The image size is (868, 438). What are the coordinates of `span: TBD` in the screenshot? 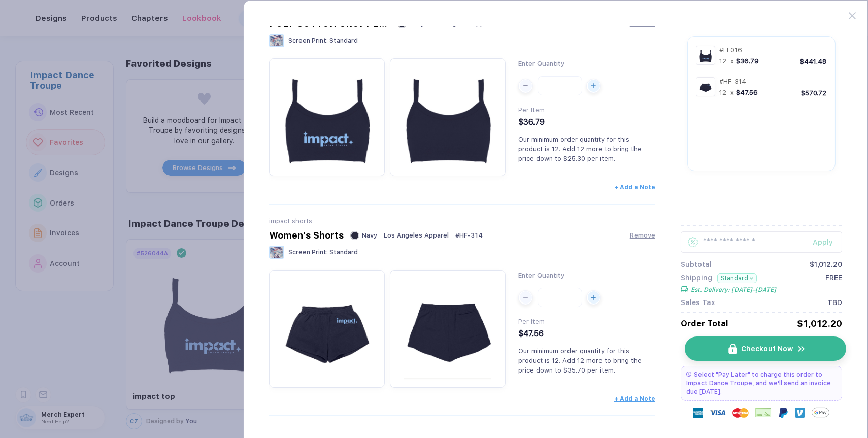 It's located at (835, 302).